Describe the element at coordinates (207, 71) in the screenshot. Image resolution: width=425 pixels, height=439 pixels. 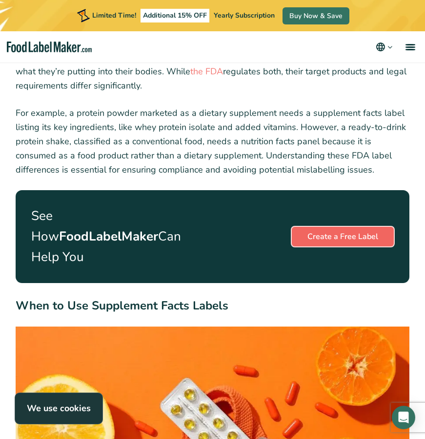
I see `a: the FDA` at that location.